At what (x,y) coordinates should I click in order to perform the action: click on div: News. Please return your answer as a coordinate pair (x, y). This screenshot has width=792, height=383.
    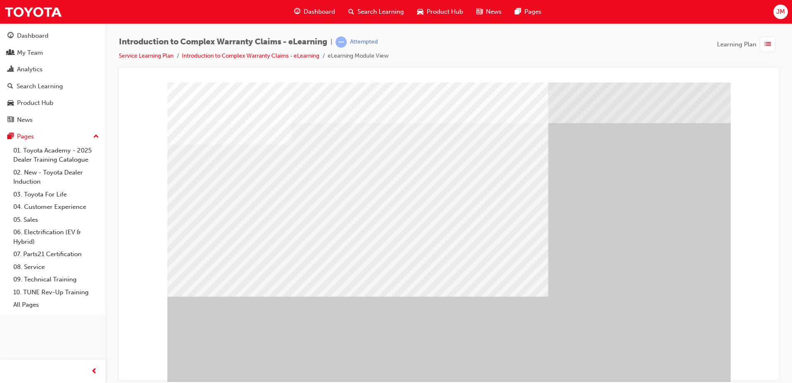
    Looking at the image, I should click on (25, 120).